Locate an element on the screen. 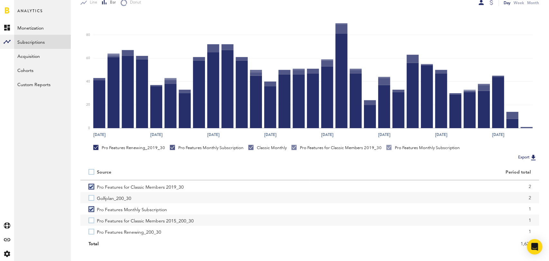 Image resolution: width=549 pixels, height=261 pixels. text: 20 is located at coordinates (88, 105).